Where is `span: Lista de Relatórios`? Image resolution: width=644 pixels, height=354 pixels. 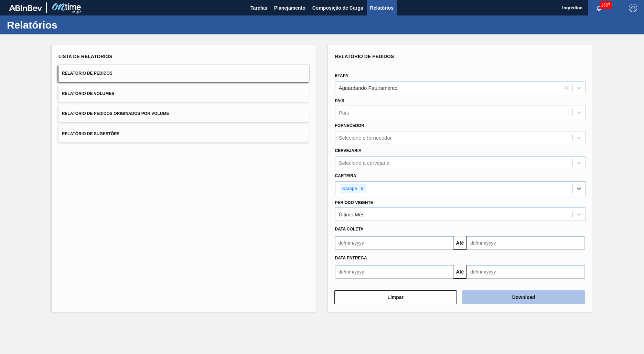 span: Lista de Relatórios is located at coordinates (86, 57).